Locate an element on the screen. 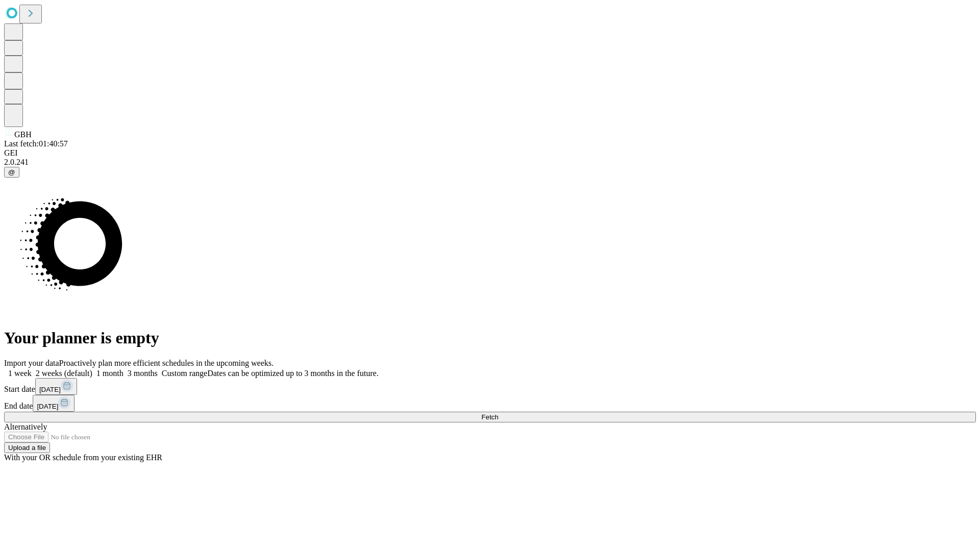 Image resolution: width=980 pixels, height=551 pixels. span: 1 month is located at coordinates (110, 373).